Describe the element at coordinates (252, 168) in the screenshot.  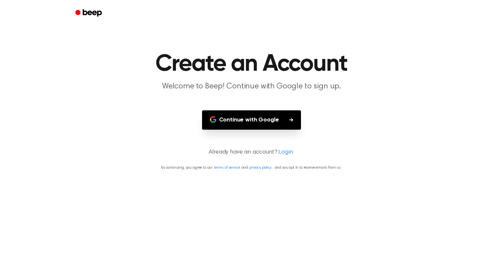
I see `p: By continuing, you agree to our and , and you opt in to receive emails from us.` at that location.